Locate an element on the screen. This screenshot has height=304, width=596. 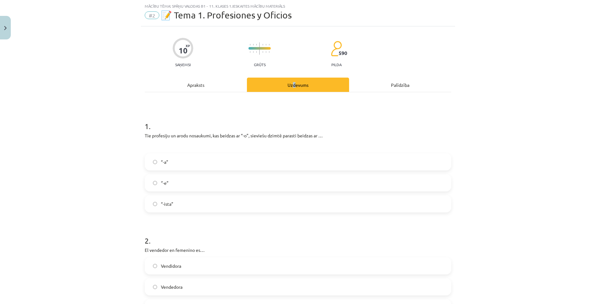
input: Vendidora is located at coordinates (155, 265).